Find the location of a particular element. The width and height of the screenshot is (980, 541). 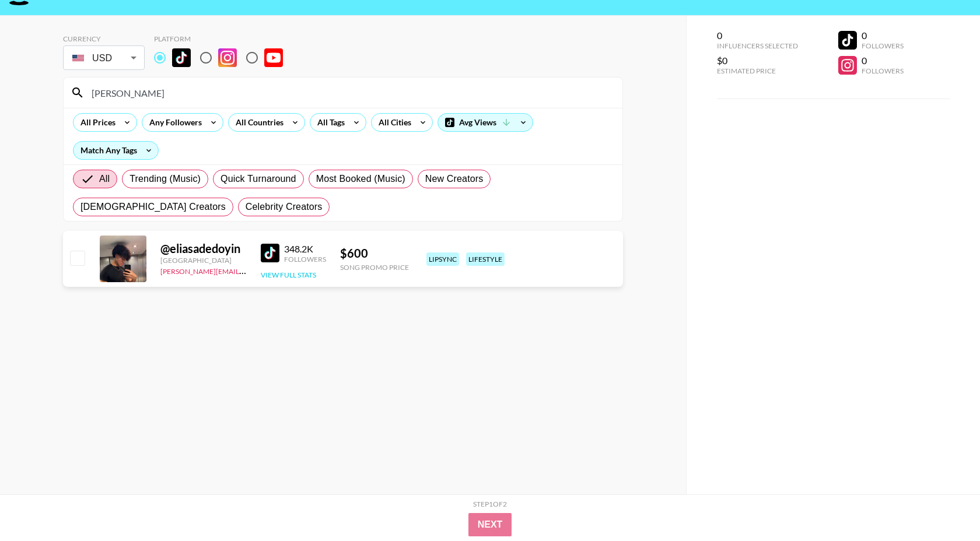

div: Step 1 of 2 is located at coordinates (490, 504).